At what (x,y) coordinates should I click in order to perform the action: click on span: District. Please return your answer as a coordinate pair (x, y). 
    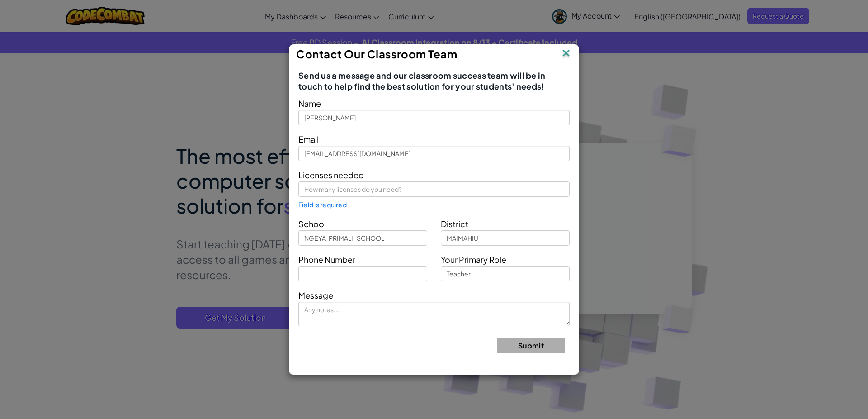
    Looking at the image, I should click on (455, 224).